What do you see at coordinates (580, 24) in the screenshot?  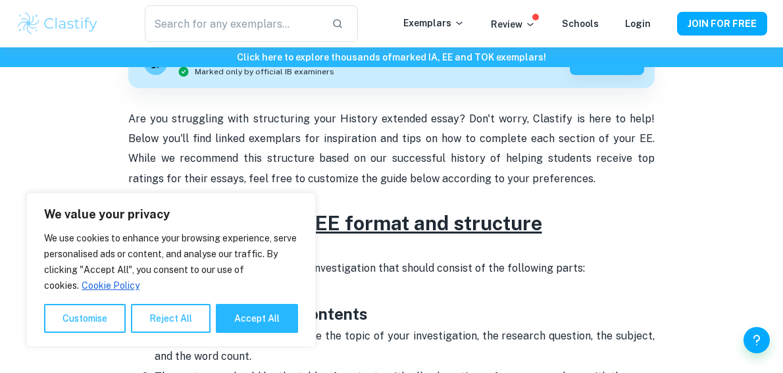 I see `a: Schools` at bounding box center [580, 24].